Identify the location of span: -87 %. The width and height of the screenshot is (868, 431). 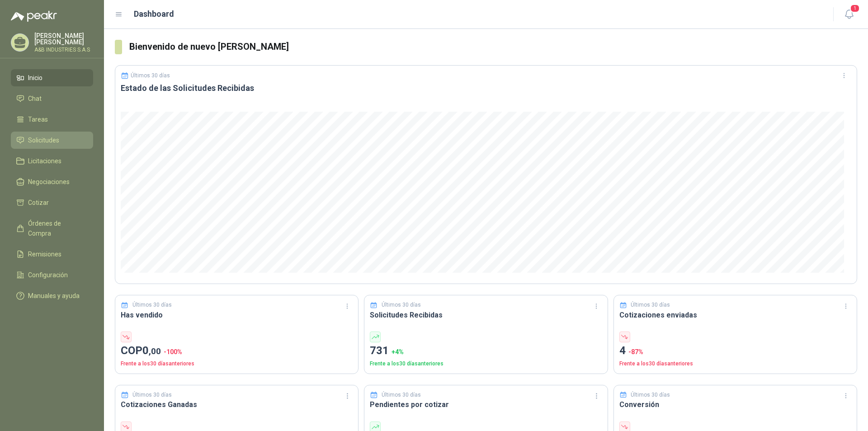
(636, 352).